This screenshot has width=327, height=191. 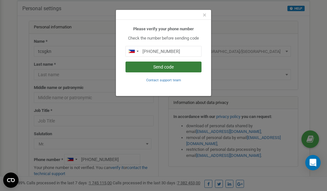 What do you see at coordinates (164, 67) in the screenshot?
I see `button: Send code` at bounding box center [164, 67].